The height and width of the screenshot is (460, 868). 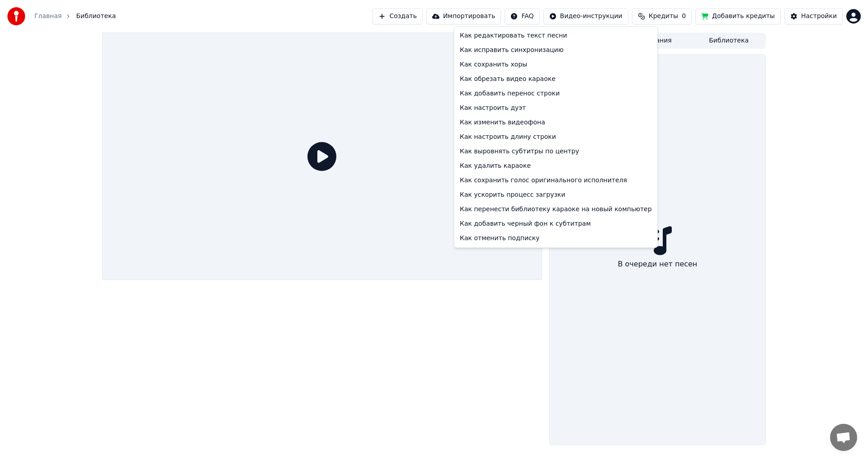 I want to click on div: Как ускорить процесс загрузки, so click(x=556, y=195).